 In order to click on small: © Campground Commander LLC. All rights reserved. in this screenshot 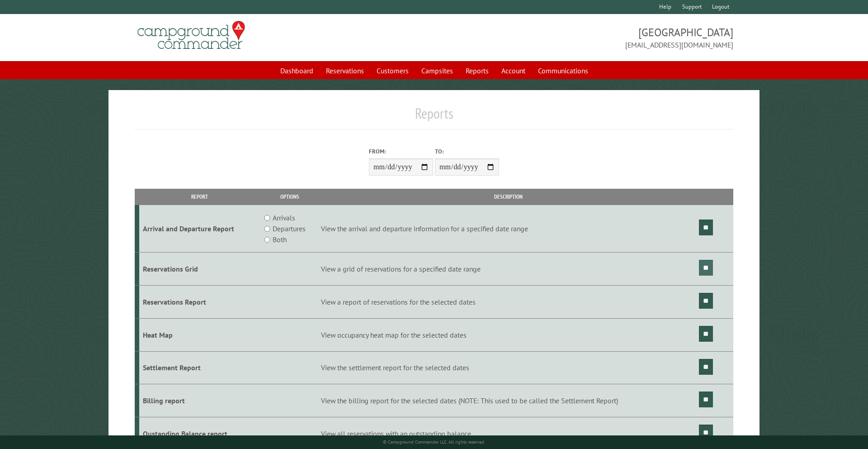, I will do `click(434, 441)`.